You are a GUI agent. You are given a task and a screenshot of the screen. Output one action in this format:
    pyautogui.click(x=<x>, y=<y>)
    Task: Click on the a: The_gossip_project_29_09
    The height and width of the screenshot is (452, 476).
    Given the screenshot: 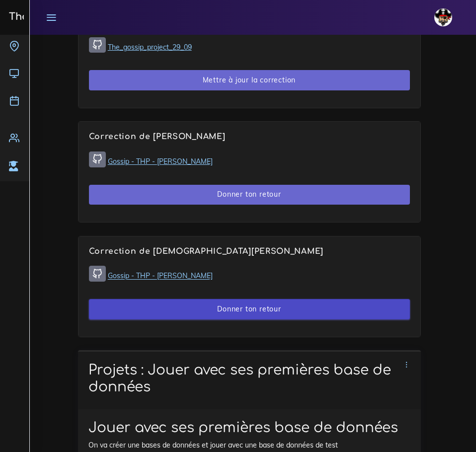 What is the action you would take?
    pyautogui.click(x=150, y=47)
    